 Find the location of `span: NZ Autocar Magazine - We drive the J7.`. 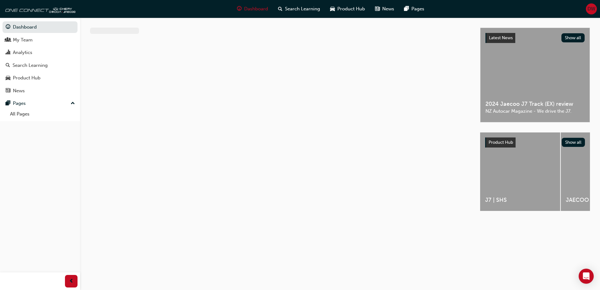

span: NZ Autocar Magazine - We drive the J7. is located at coordinates (535, 111).